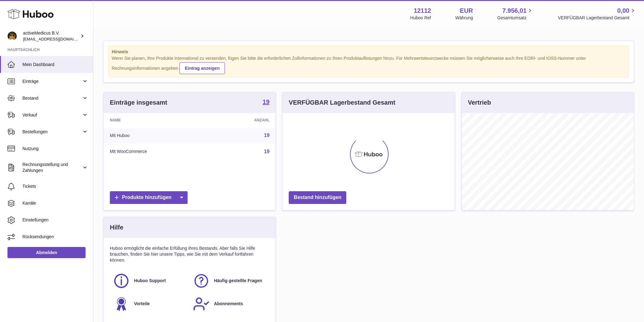 The height and width of the screenshot is (322, 644). Describe the element at coordinates (55, 203) in the screenshot. I see `span: Kanäle` at that location.